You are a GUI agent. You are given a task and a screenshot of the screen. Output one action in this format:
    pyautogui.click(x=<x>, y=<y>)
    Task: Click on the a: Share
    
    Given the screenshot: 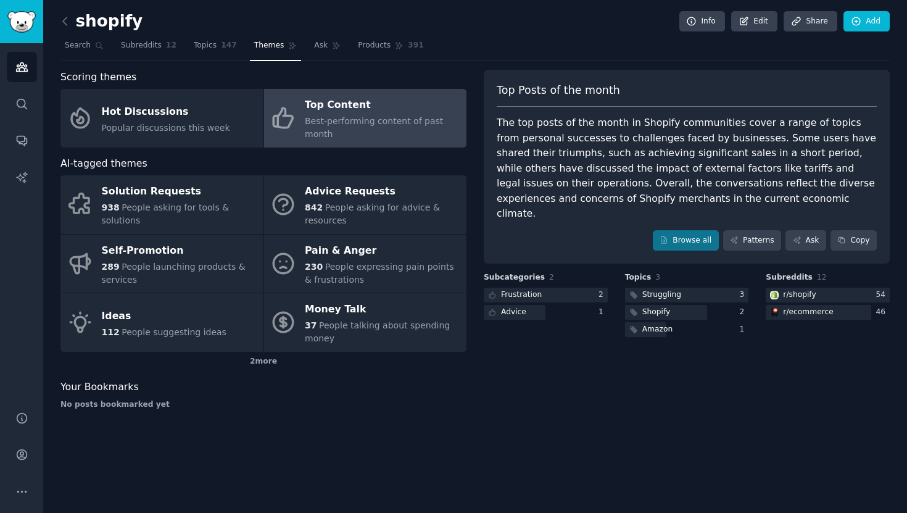 What is the action you would take?
    pyautogui.click(x=811, y=22)
    